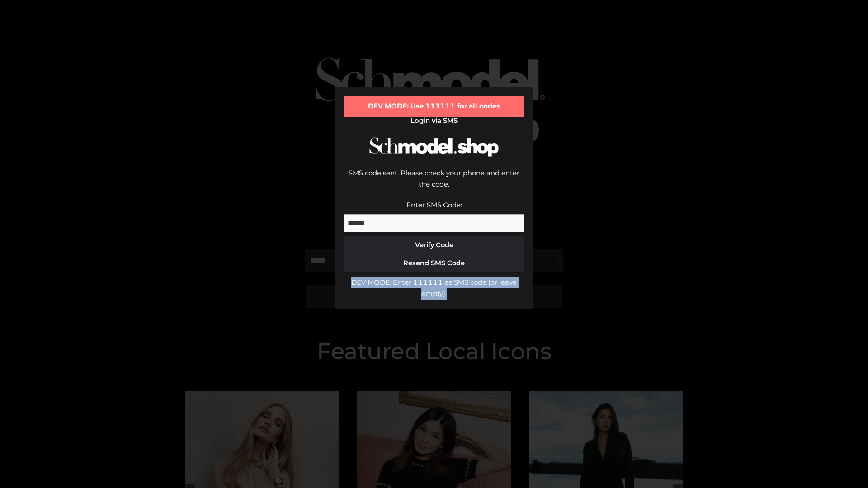 The height and width of the screenshot is (488, 868). Describe the element at coordinates (434, 147) in the screenshot. I see `img: Schmodel Logo` at that location.